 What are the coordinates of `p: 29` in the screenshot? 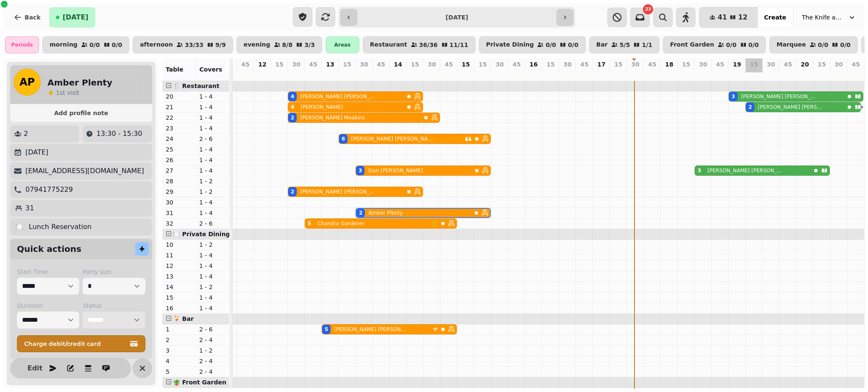 It's located at (179, 192).